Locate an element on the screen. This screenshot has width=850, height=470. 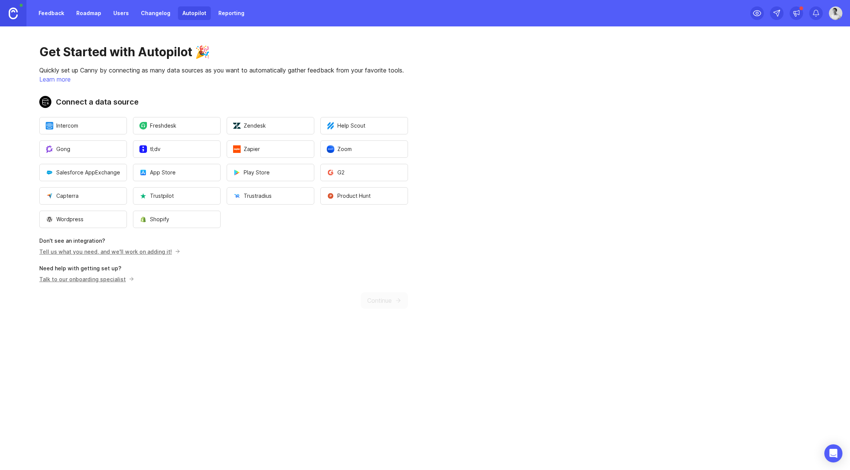
span: Trustradius is located at coordinates (252, 196).